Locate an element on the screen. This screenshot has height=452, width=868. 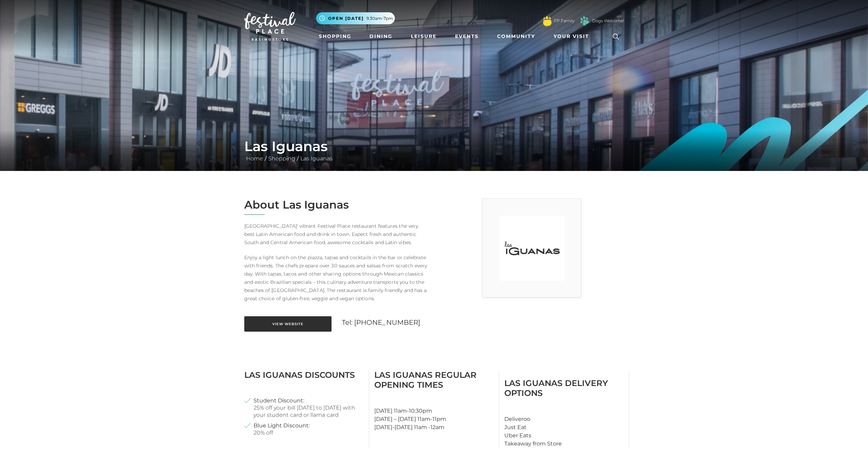
a: Community is located at coordinates (516, 36).